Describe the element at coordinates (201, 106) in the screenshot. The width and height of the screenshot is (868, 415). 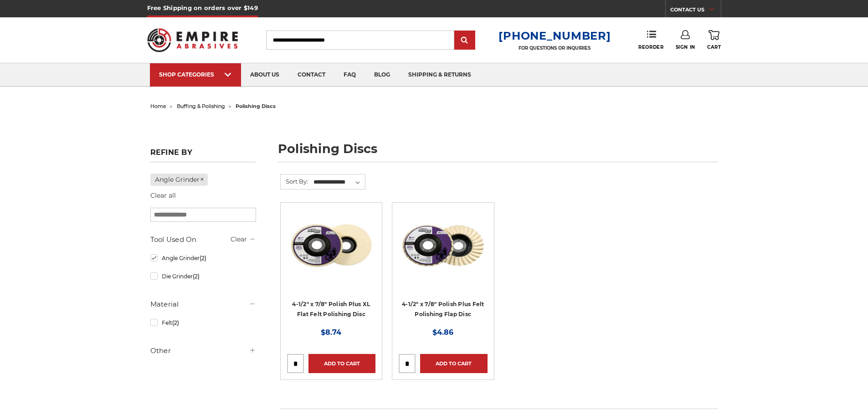
I see `a: buffing & polishing` at that location.